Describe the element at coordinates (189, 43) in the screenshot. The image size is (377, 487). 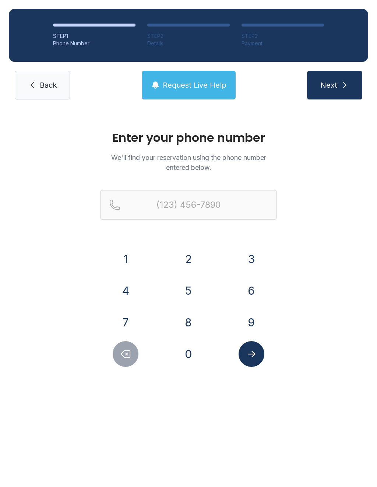
I see `div: Details` at that location.